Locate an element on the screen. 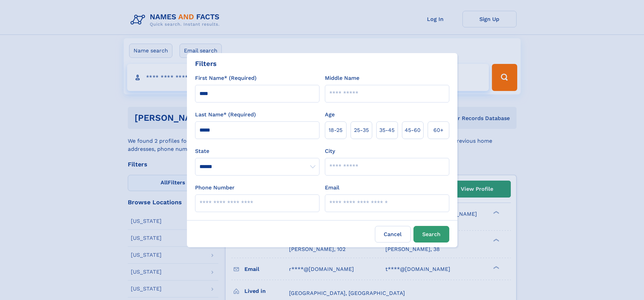  span: 45‑60 is located at coordinates (412, 130).